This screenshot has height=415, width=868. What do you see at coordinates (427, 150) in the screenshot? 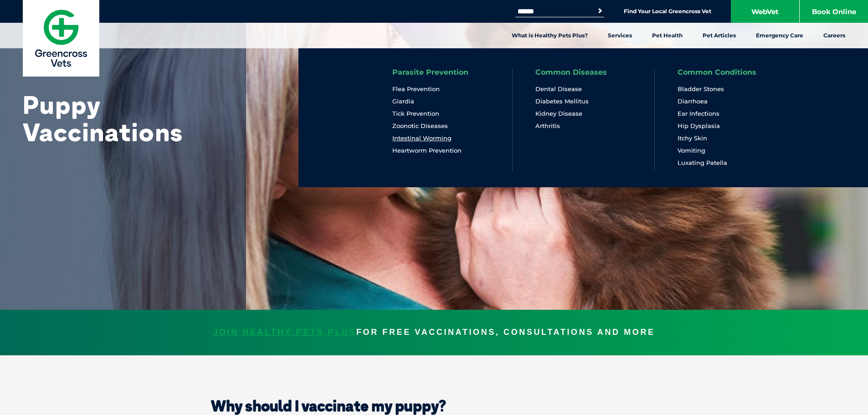
I see `a: Heartworm Prevention` at bounding box center [427, 150].